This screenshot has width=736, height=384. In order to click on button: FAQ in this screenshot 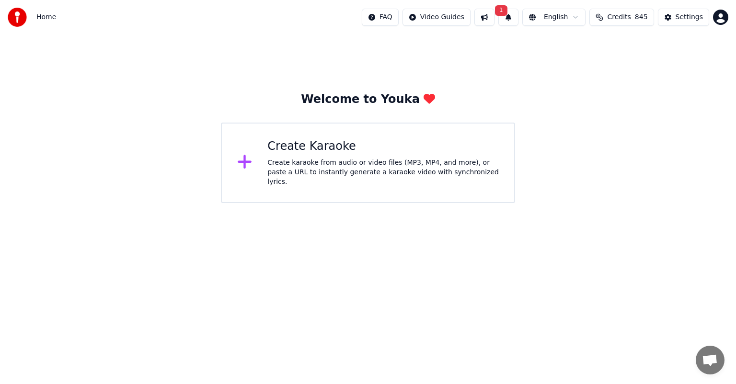, I will do `click(380, 17)`.